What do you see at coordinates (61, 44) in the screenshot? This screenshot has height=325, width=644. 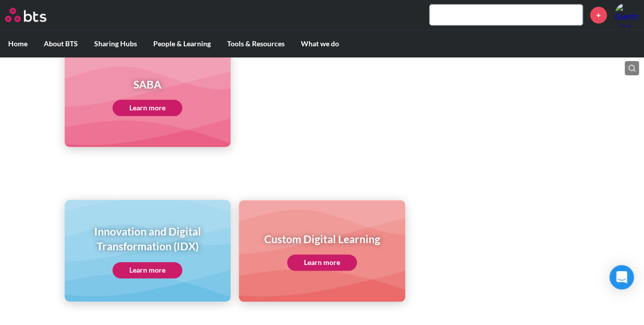 I see `label: About BTS` at bounding box center [61, 44].